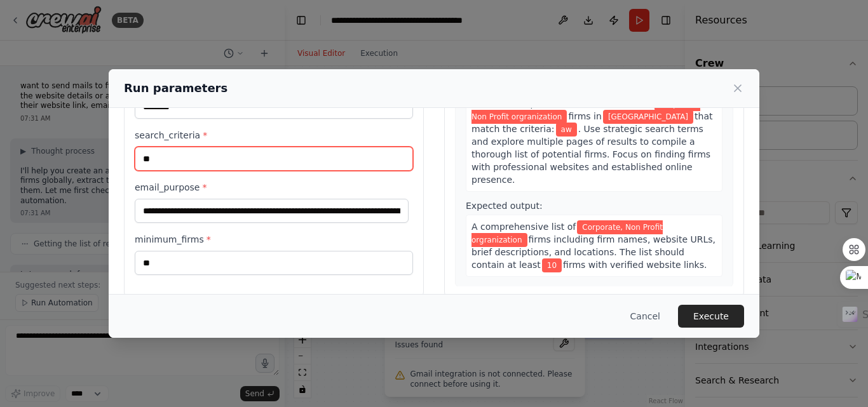 This screenshot has width=868, height=407. I want to click on span: firms with verified website links., so click(635, 265).